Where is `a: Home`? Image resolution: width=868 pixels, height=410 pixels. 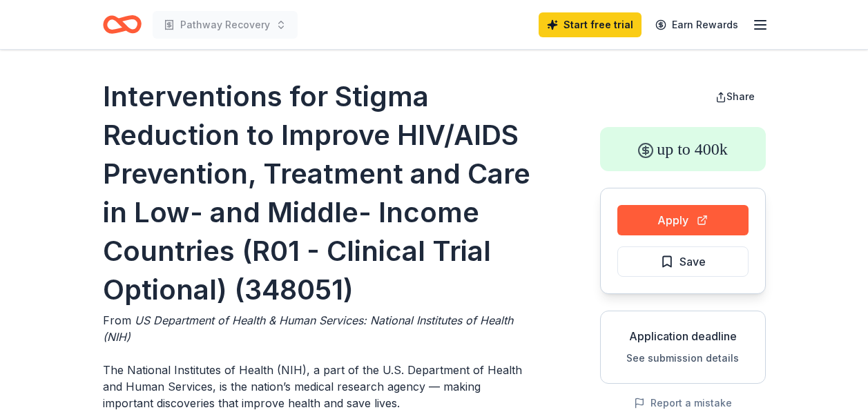 a: Home is located at coordinates (122, 24).